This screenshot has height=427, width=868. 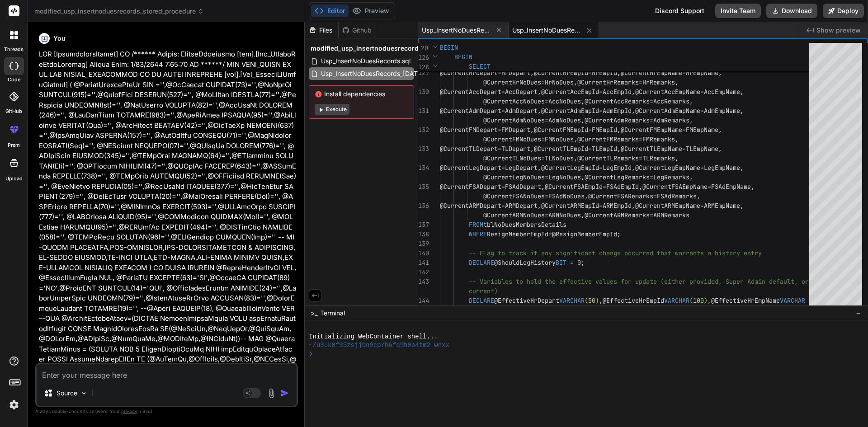 What do you see at coordinates (672, 120) in the screenshot?
I see `span: AdmRemarks` at bounding box center [672, 120].